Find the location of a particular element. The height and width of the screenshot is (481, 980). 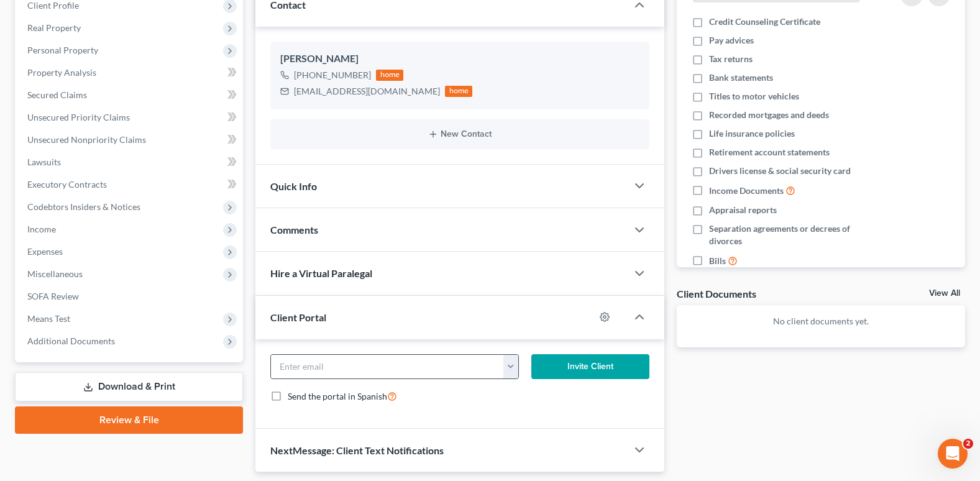

span: Tax returns is located at coordinates (731, 59).